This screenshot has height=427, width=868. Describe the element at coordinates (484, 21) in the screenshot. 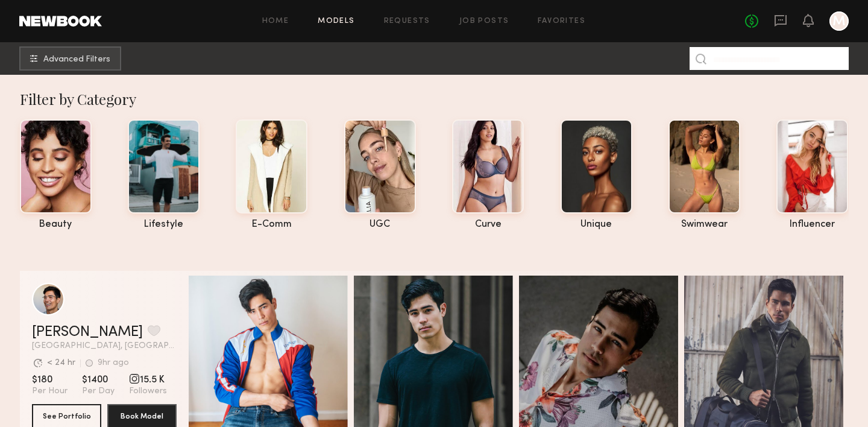

I see `a: Job Posts` at that location.